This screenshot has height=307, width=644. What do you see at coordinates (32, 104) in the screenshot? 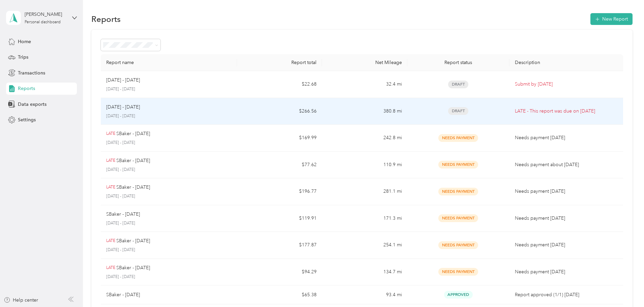
I see `span: Data exports` at bounding box center [32, 104].